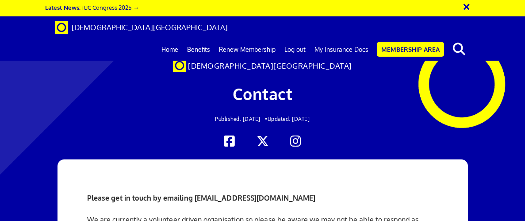  What do you see at coordinates (92, 7) in the screenshot?
I see `a: Latest News:TUC Congress 2025 →` at bounding box center [92, 7].